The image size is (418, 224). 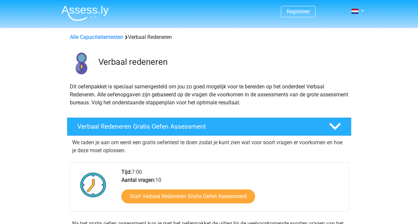 What do you see at coordinates (222, 62) in the screenshot?
I see `h3: Verbaal redeneren` at bounding box center [222, 62].